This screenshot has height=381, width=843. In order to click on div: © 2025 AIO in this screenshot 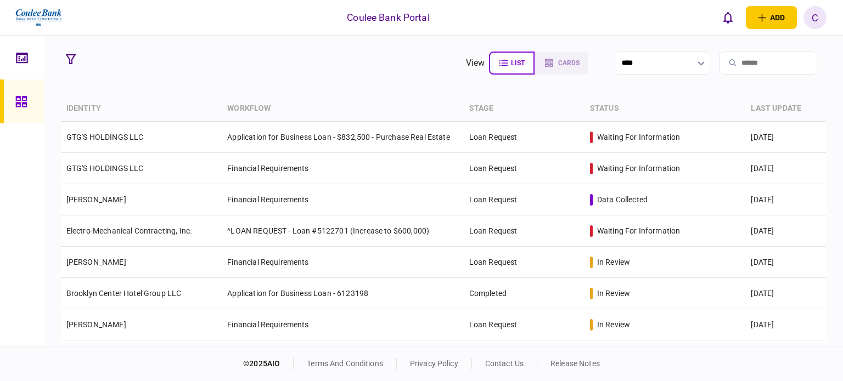, I will do `click(268, 364)`.